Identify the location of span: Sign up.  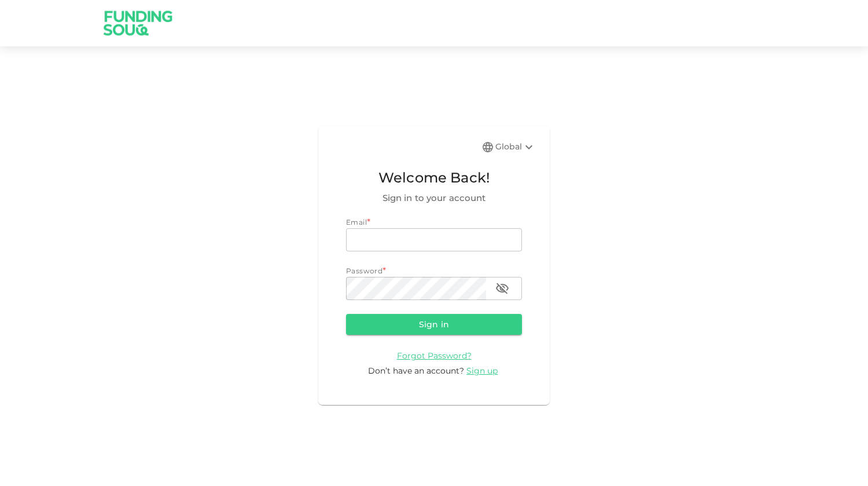
(482, 371).